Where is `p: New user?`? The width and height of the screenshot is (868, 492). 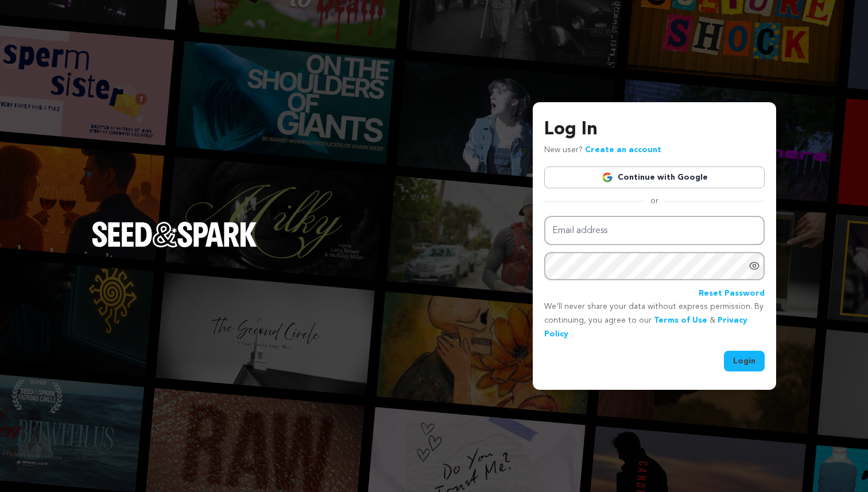 p: New user? is located at coordinates (603, 150).